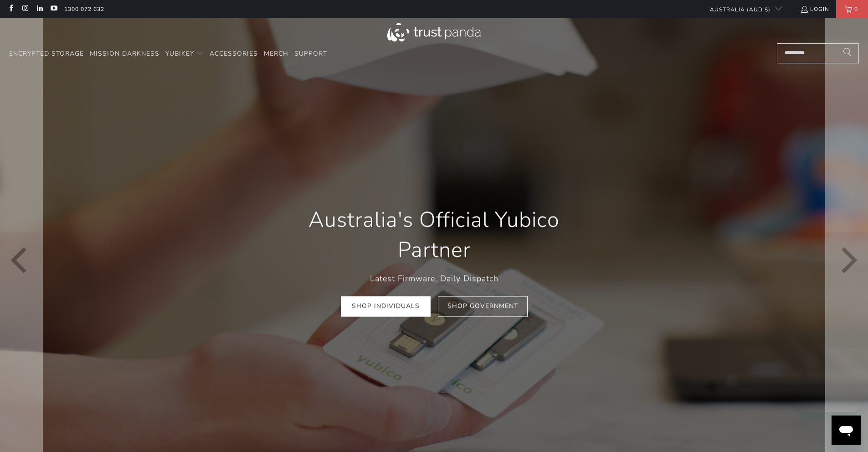  I want to click on a: Trust Panda Australia on Facebook, so click(11, 9).